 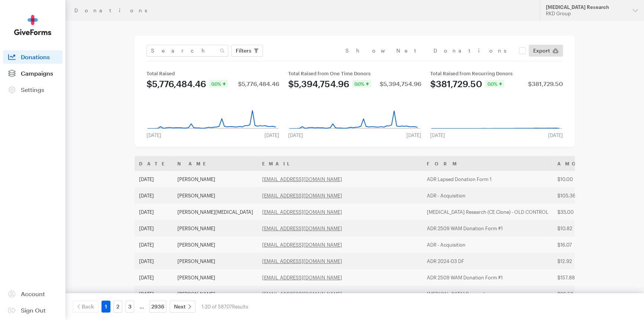 I want to click on td: $16.07, so click(x=583, y=245).